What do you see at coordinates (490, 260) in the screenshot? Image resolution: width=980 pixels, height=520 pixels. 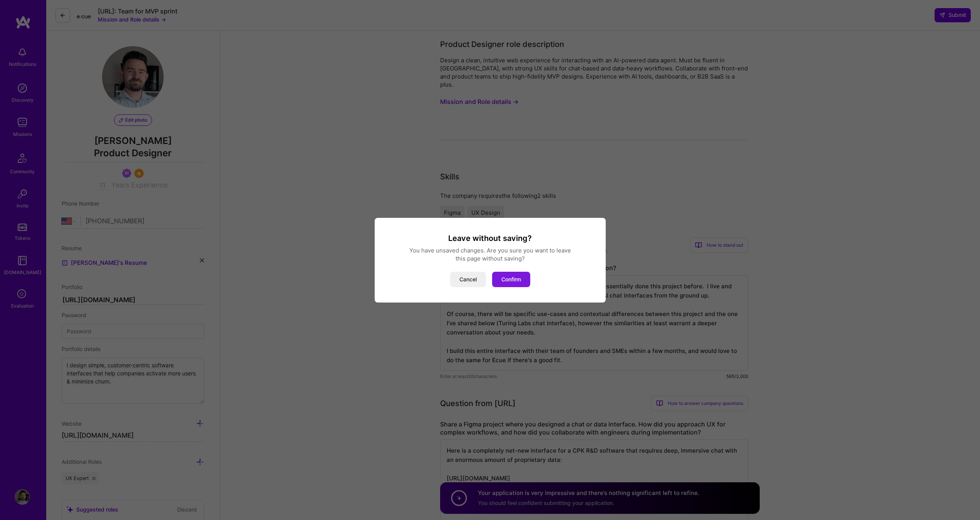 I see `div: modal` at bounding box center [490, 260].